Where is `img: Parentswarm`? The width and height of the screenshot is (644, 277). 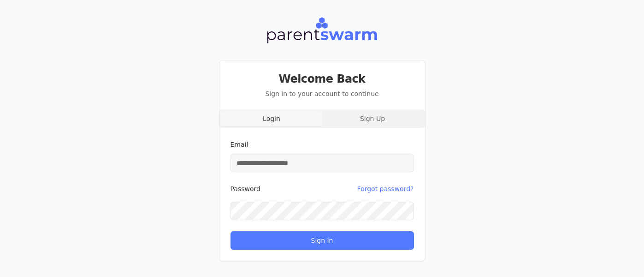
img: Parentswarm is located at coordinates (322, 30).